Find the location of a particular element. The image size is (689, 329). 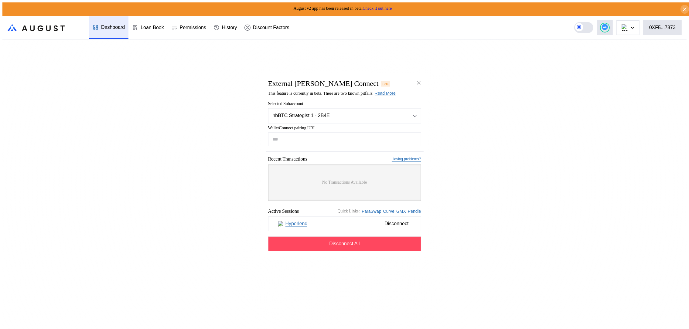

button: Open menu is located at coordinates (345, 116).